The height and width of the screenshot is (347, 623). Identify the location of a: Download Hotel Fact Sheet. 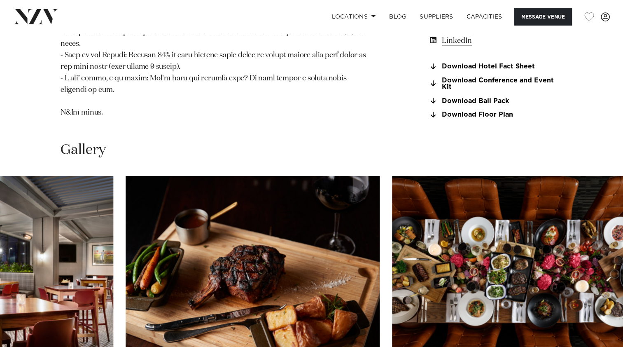
(495, 67).